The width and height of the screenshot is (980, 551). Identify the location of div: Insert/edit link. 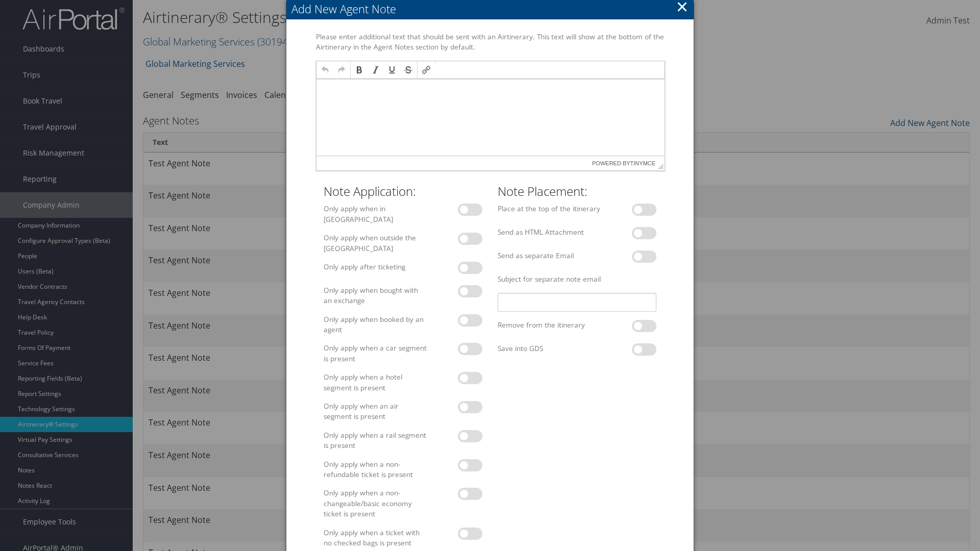
(426, 70).